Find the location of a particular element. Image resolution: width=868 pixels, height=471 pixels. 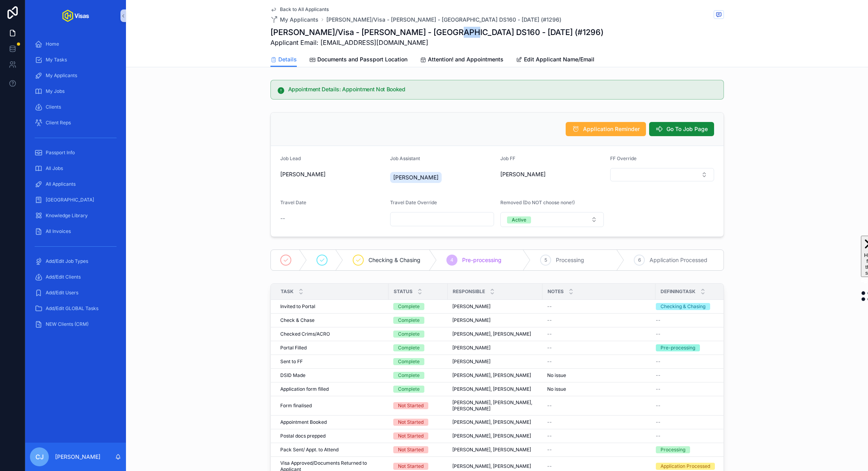

span: Add/Edit Users is located at coordinates (62, 293).